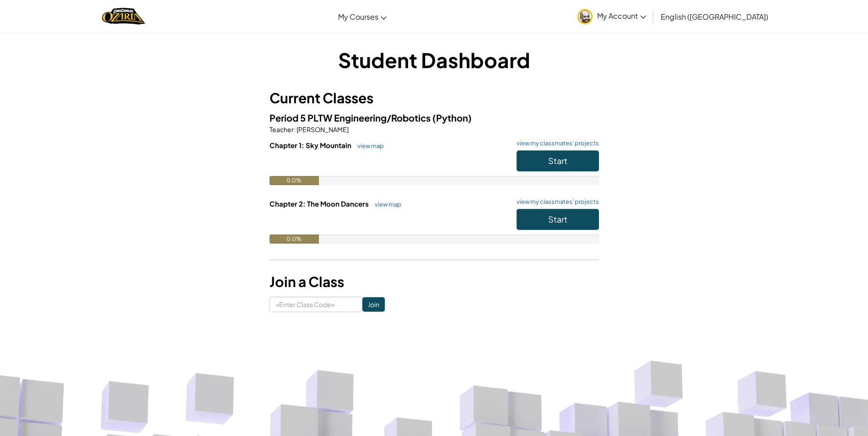 The height and width of the screenshot is (436, 868). I want to click on h3: Join a Class, so click(434, 281).